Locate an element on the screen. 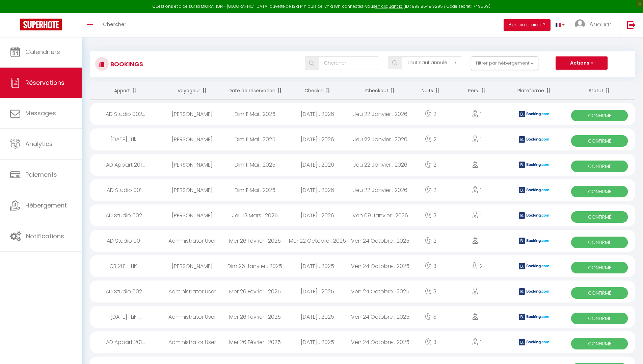  span: Anouar is located at coordinates (601, 24).